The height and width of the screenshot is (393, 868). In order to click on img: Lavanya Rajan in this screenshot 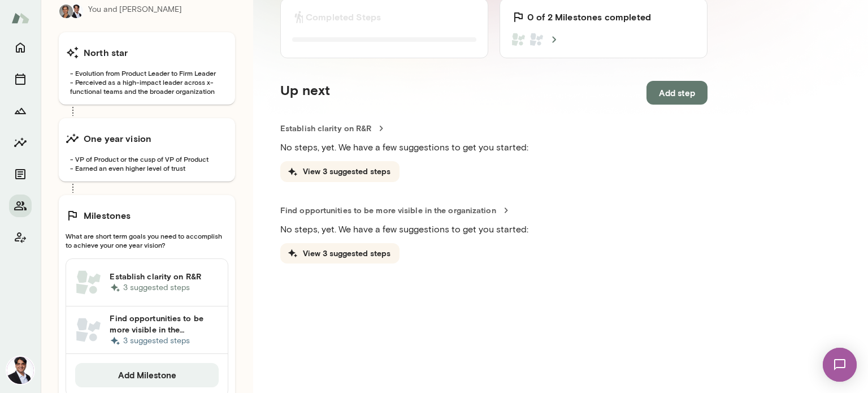, I will do `click(66, 11)`.